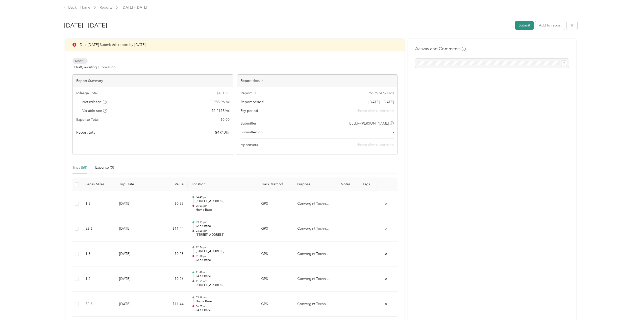 The width and height of the screenshot is (644, 329). I want to click on span: Pay period, so click(249, 110).